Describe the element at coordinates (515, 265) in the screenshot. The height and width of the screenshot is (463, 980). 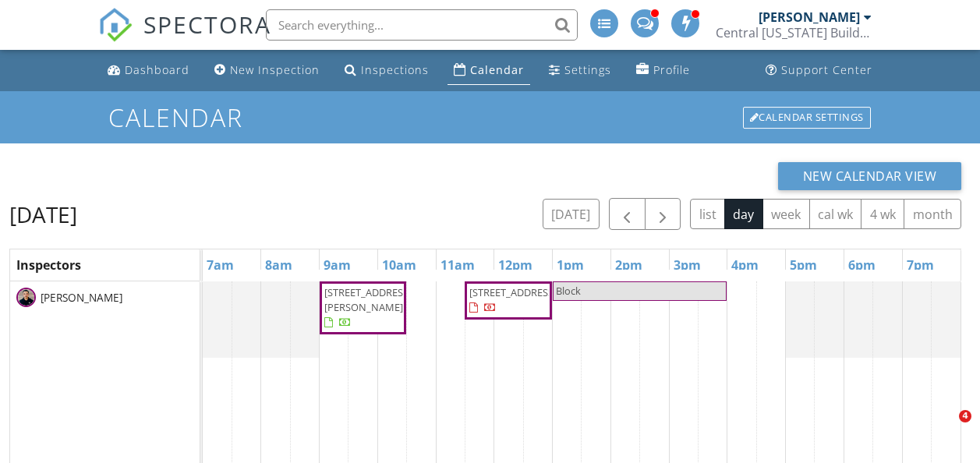
I see `a: 12pm` at that location.